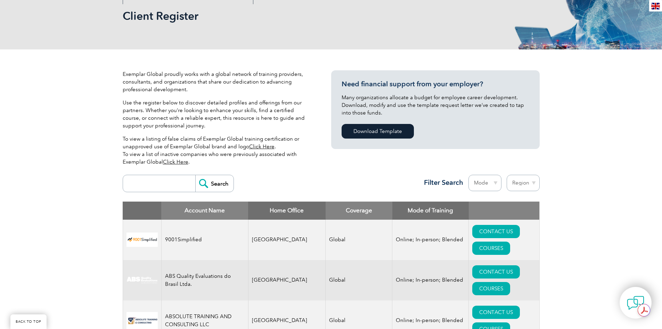 The width and height of the screenshot is (662, 329). What do you see at coordinates (504, 210) in the screenshot?
I see `th: : activate to sort column ascending` at bounding box center [504, 210].